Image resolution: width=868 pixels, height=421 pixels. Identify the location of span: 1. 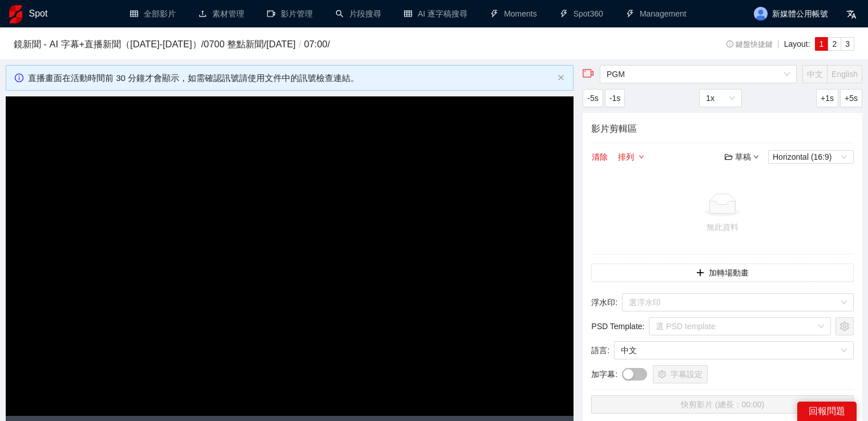
(822, 44).